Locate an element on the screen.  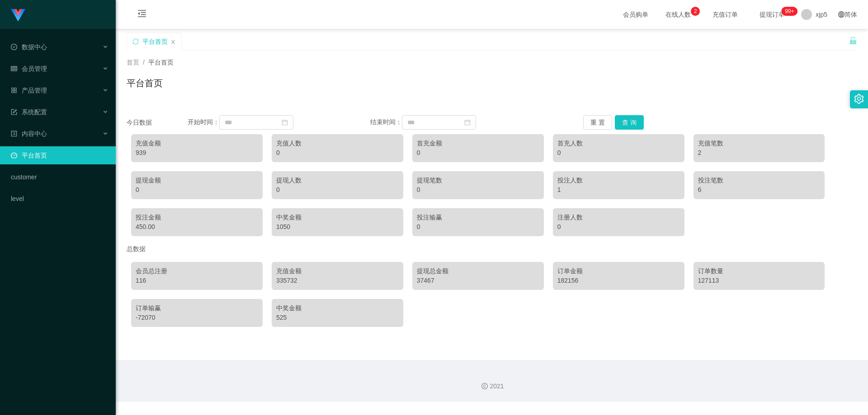
span: 开始时间： is located at coordinates (204, 122).